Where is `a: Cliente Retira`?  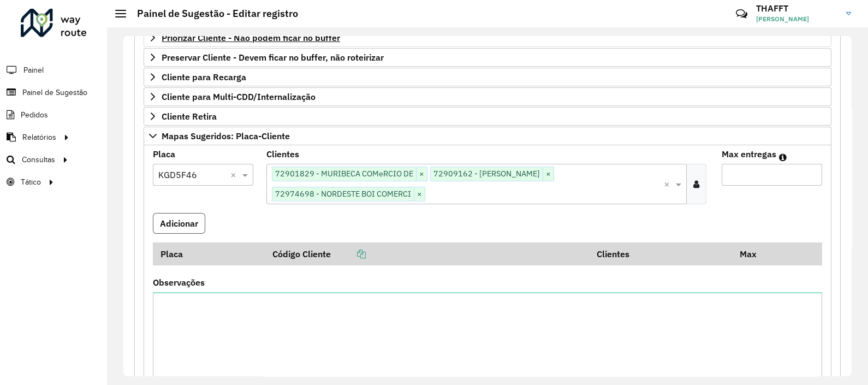 a: Cliente Retira is located at coordinates (487, 116).